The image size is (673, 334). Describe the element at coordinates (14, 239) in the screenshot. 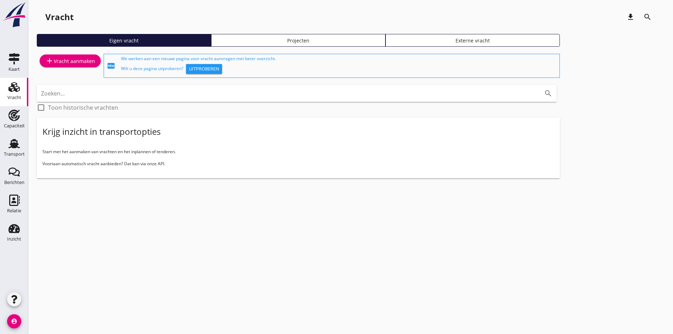

I see `div: Inzicht` at that location.